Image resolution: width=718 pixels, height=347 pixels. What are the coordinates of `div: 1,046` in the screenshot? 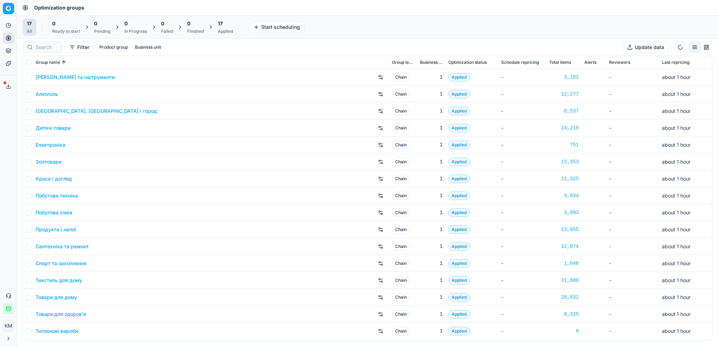 It's located at (564, 263).